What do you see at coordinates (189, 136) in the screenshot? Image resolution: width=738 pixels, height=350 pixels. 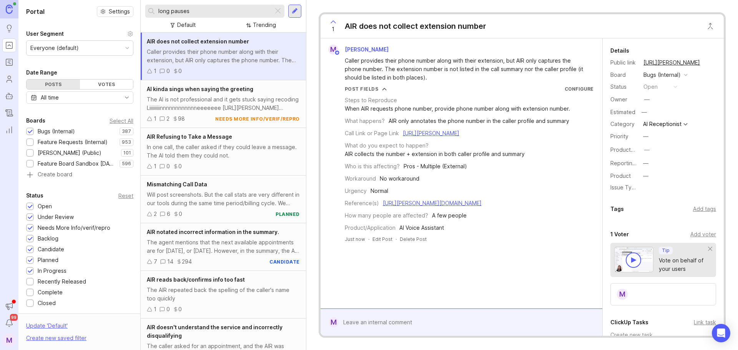 I see `span: AIR Refusing to Take a Message` at bounding box center [189, 136].